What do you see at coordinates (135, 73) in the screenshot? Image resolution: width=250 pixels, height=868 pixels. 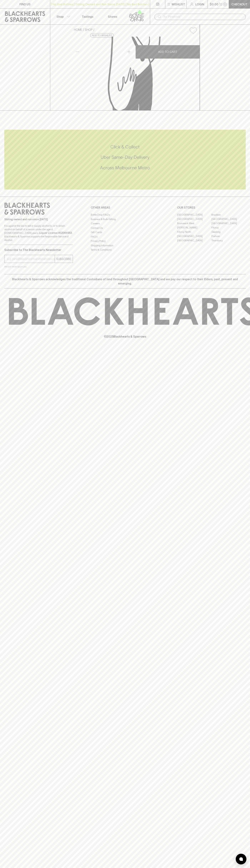 I see `img: Japanese Jigger Stainless 15 / 30ml` at bounding box center [135, 73].